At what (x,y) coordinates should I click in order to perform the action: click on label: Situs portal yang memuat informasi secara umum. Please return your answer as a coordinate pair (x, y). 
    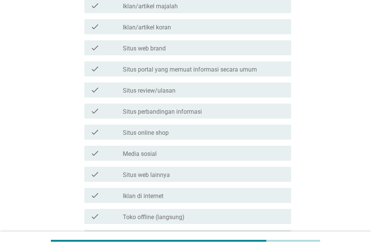
    Looking at the image, I should click on (190, 70).